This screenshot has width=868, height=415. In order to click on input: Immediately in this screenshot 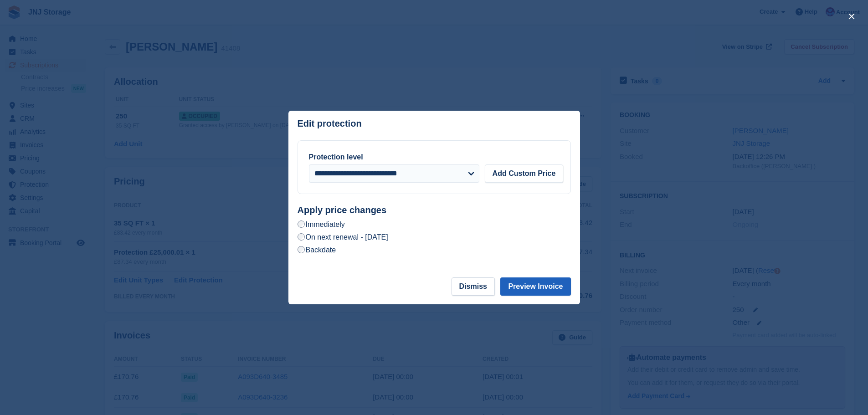, I will do `click(301, 224)`.